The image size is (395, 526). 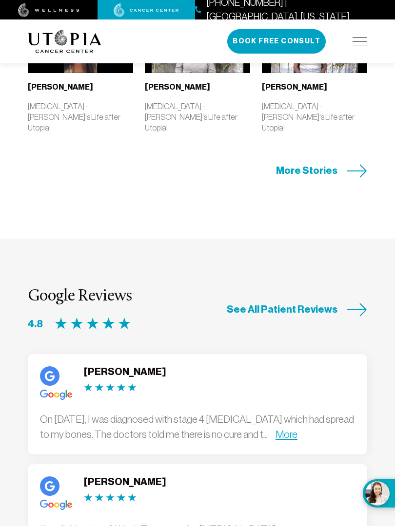 What do you see at coordinates (79, 297) in the screenshot?
I see `h3: Google Reviews` at bounding box center [79, 297].